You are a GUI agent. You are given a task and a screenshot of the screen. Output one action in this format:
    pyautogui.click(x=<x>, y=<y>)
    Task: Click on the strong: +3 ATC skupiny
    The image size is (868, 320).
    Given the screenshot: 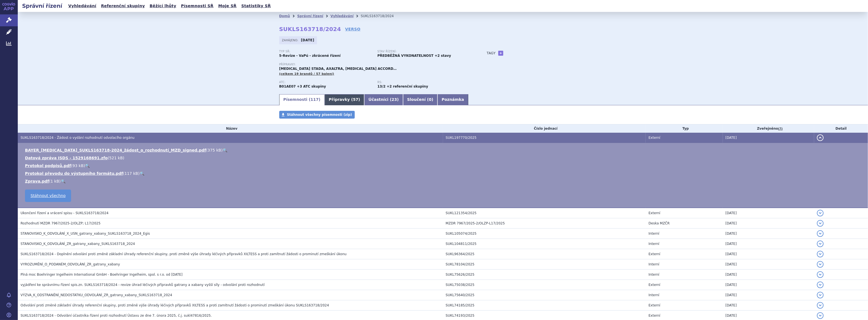 What is the action you would take?
    pyautogui.click(x=311, y=87)
    